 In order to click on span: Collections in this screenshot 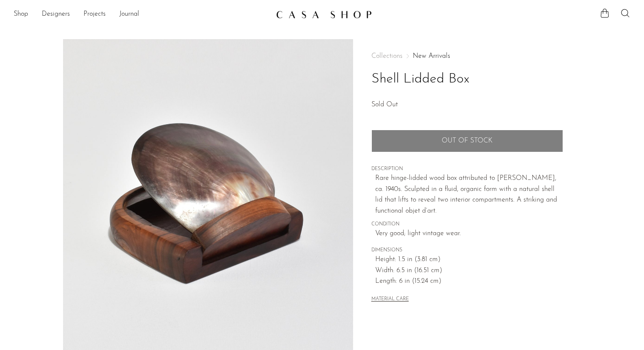, I will do `click(387, 56)`.